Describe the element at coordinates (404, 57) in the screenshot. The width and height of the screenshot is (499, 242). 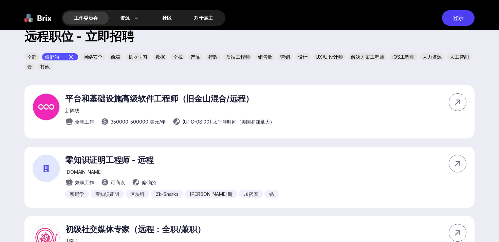
I see `font: iOS工程师` at that location.